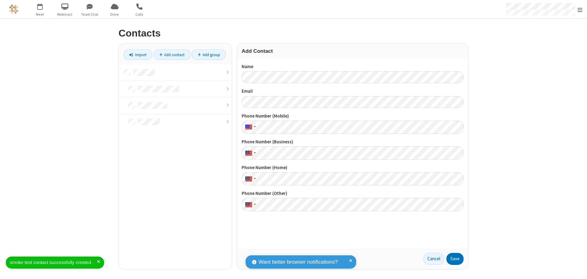 The image size is (587, 279). Describe the element at coordinates (352, 91) in the screenshot. I see `label: Email` at that location.